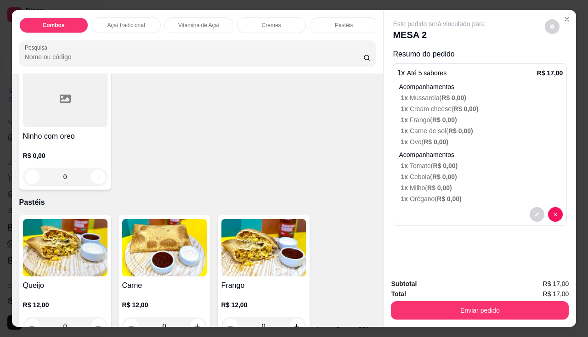  I want to click on strong: Total, so click(399, 294).